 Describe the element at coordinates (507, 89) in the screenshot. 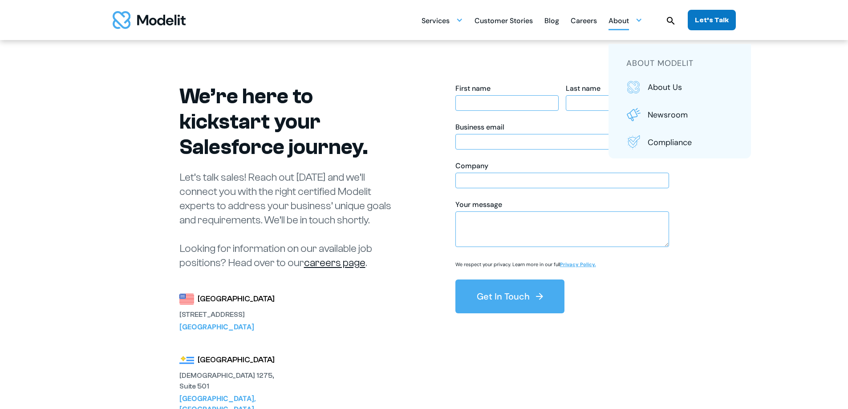

I see `div: First name` at that location.